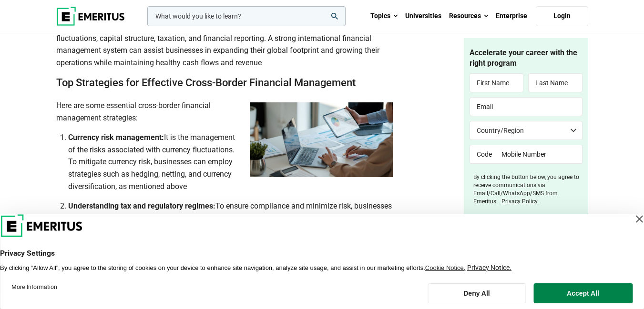 The width and height of the screenshot is (644, 309). What do you see at coordinates (482, 155) in the screenshot?
I see `input: Code` at bounding box center [482, 155].